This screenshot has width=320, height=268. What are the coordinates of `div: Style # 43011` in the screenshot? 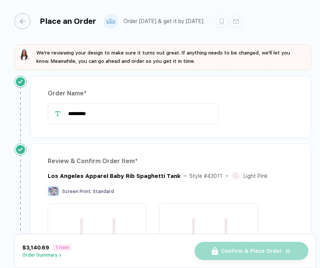 It's located at (205, 176).